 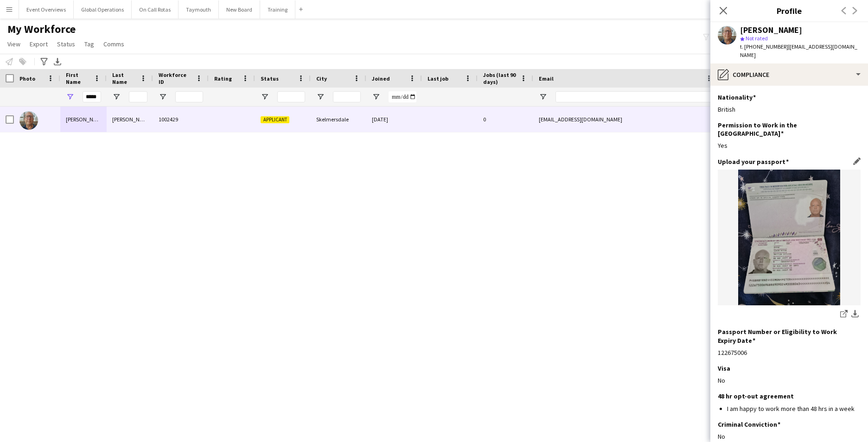 I want to click on app-action-btn: Advanced filters, so click(x=44, y=62).